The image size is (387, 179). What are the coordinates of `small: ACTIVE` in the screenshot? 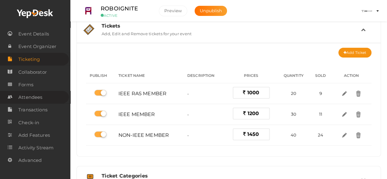 It's located at (125, 15).